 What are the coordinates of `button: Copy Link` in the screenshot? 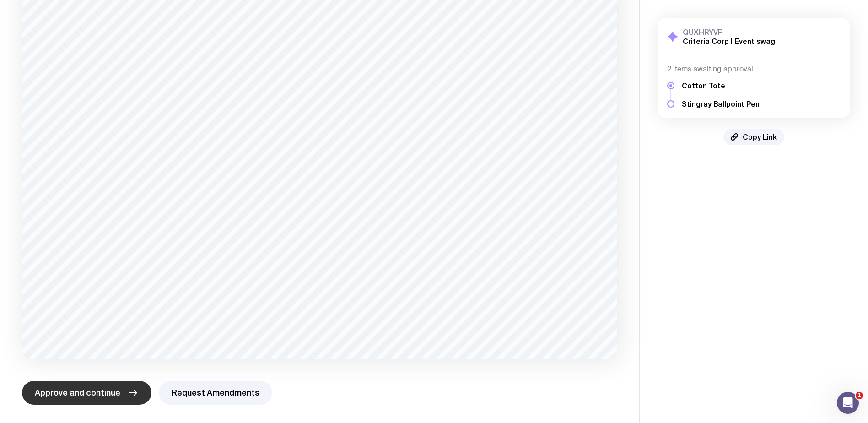 It's located at (754, 137).